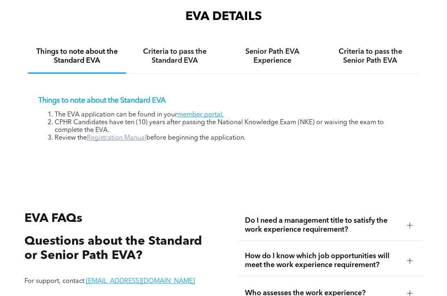 The image size is (447, 296). What do you see at coordinates (371, 56) in the screenshot?
I see `h4: Criteria to pass the Senior Path EVA` at bounding box center [371, 56].